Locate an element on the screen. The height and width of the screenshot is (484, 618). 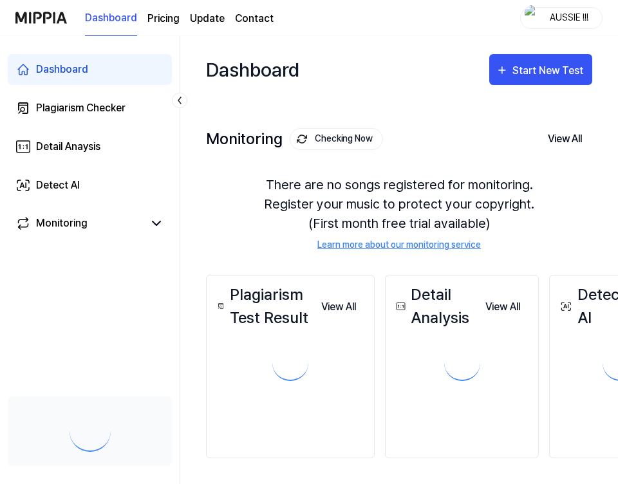
div: Detect AI is located at coordinates (58, 185).